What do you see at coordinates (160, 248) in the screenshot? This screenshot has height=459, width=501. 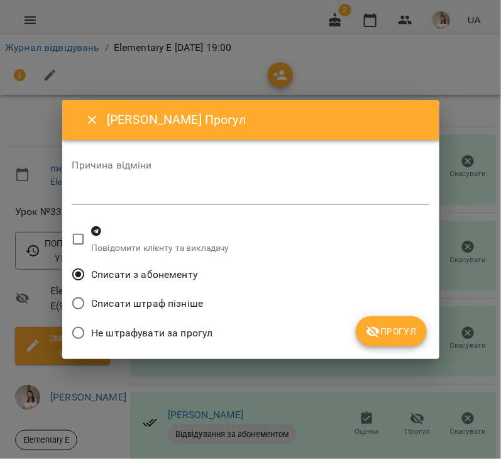 I see `p: Повідомити клієнту та викладачу` at bounding box center [160, 248].